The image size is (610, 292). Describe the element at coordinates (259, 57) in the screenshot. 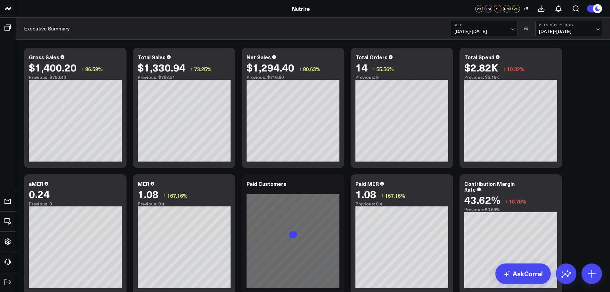

I see `div: Net Sales` at that location.